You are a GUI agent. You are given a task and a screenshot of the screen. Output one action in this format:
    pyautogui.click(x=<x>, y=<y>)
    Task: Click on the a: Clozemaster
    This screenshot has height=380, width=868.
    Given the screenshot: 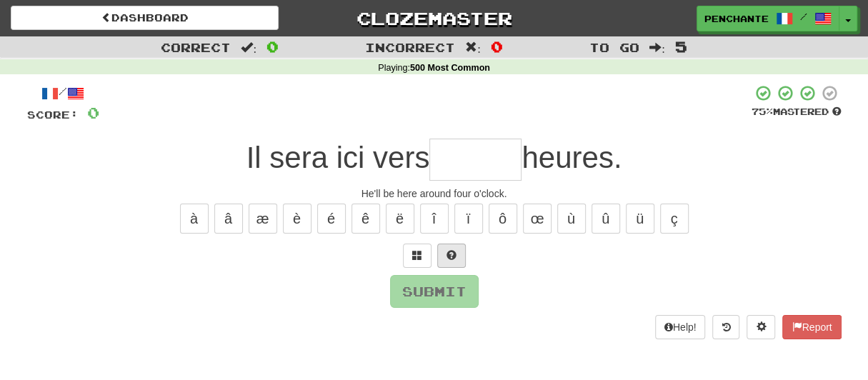 What is the action you would take?
    pyautogui.click(x=434, y=18)
    